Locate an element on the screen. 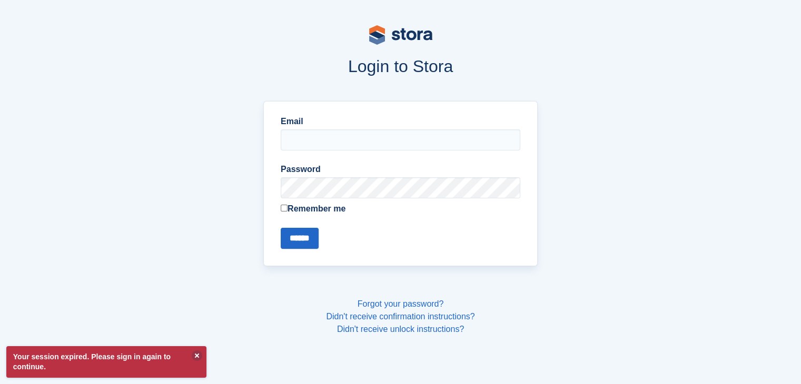 Image resolution: width=801 pixels, height=384 pixels. a: Forgot your password? is located at coordinates (401, 304).